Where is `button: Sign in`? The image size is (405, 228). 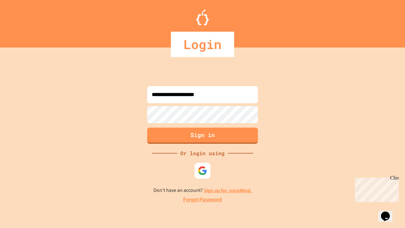
button: Sign in is located at coordinates (203, 135).